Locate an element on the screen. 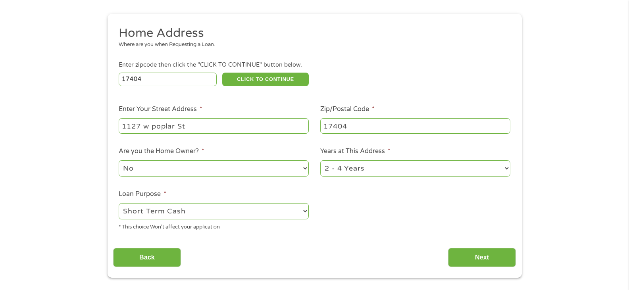 The width and height of the screenshot is (629, 290). div: Where are you when Requesting a Loan. is located at coordinates (312, 45).